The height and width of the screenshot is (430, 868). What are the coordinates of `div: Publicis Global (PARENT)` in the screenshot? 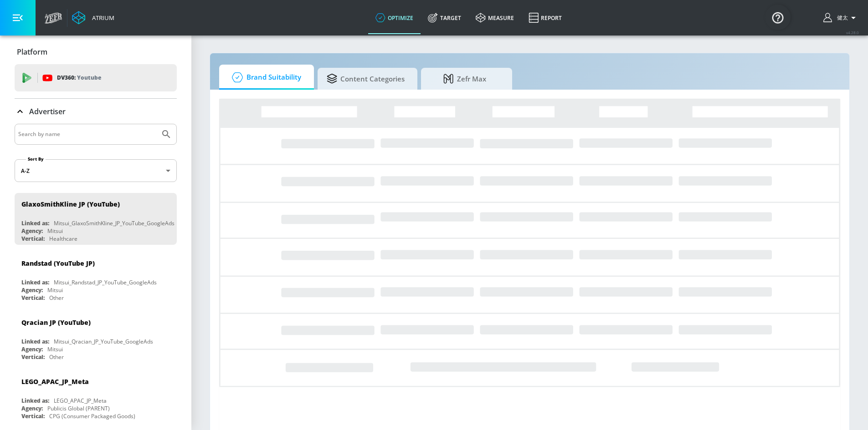 It's located at (78, 408).